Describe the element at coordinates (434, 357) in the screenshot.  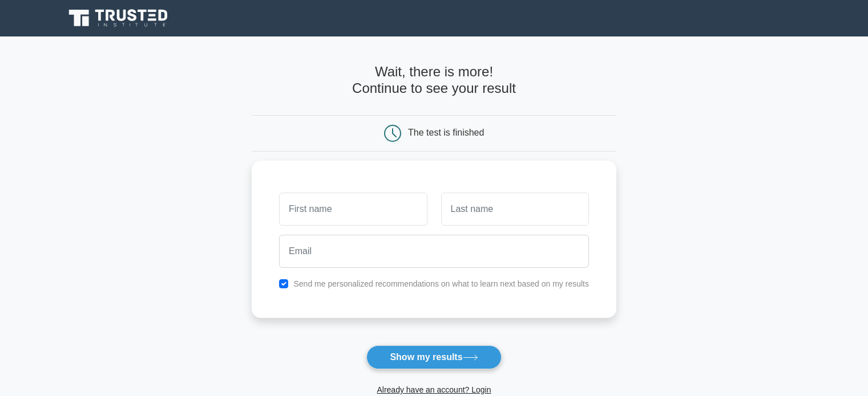
I see `button: Show my results` at that location.